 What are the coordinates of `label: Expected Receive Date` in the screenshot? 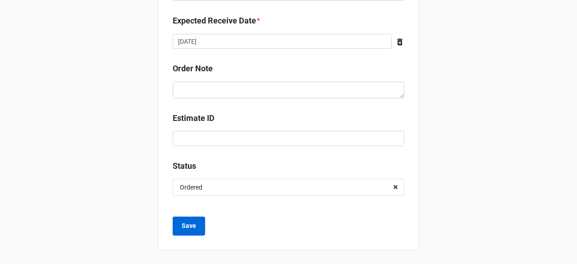 It's located at (214, 21).